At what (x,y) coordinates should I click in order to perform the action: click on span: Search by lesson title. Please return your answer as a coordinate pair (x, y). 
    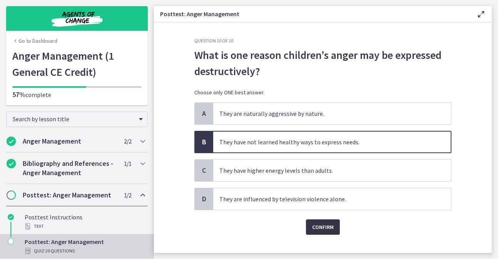
    Looking at the image, I should click on (74, 119).